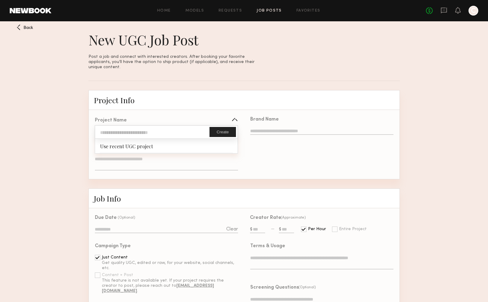 The width and height of the screenshot is (488, 302). I want to click on a: C, so click(473, 11).